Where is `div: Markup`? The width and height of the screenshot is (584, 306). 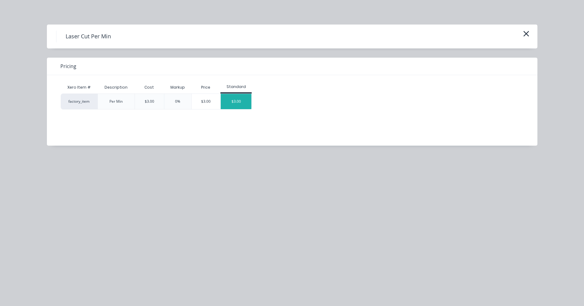
div: Markup is located at coordinates (178, 87).